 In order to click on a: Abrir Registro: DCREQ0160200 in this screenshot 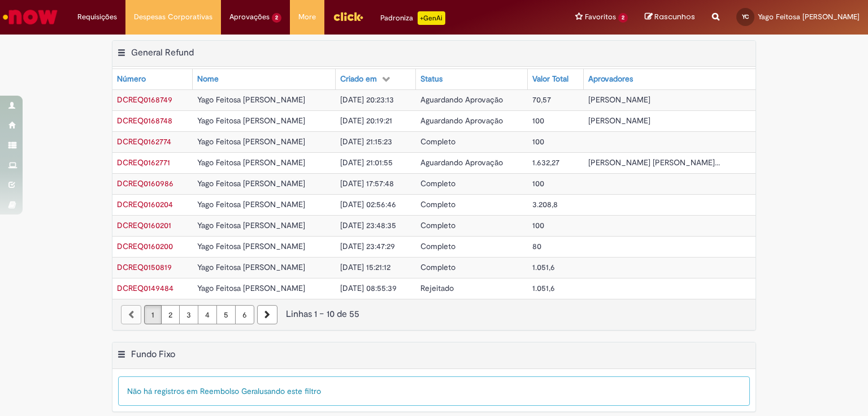, I will do `click(145, 246)`.